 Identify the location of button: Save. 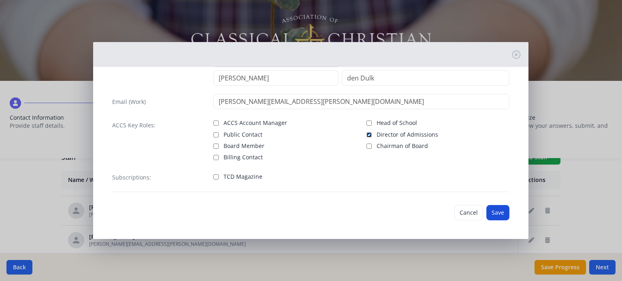
(497, 213).